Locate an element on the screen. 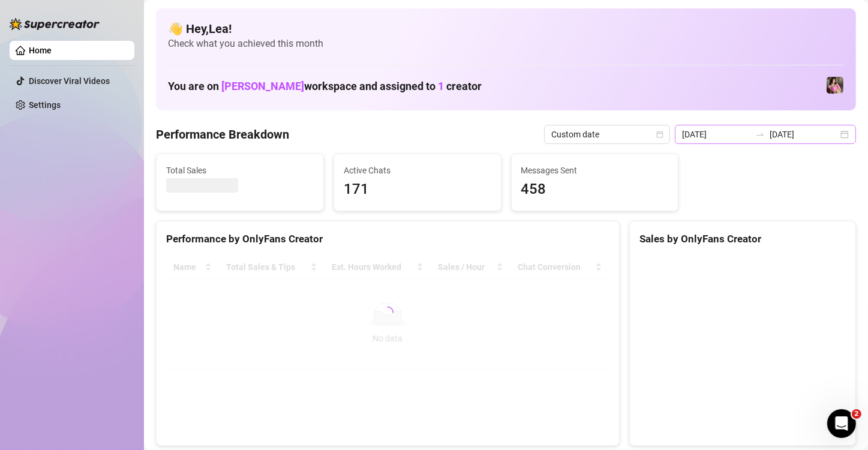 The image size is (868, 450). h4: 👋 Hey, Lea ! is located at coordinates (505, 29).